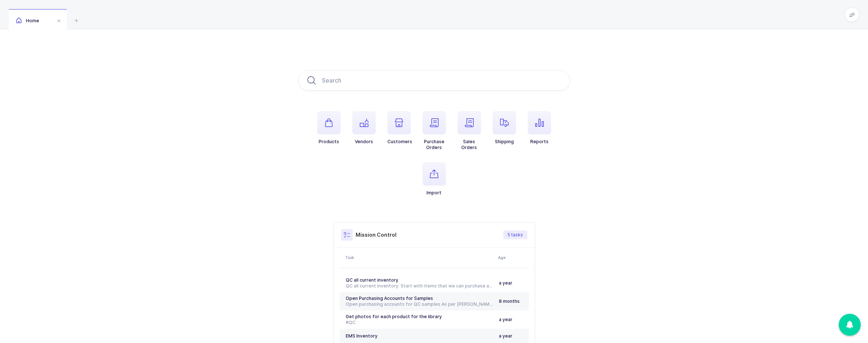 The width and height of the screenshot is (868, 343). What do you see at coordinates (420, 257) in the screenshot?
I see `div: Task` at bounding box center [420, 257].